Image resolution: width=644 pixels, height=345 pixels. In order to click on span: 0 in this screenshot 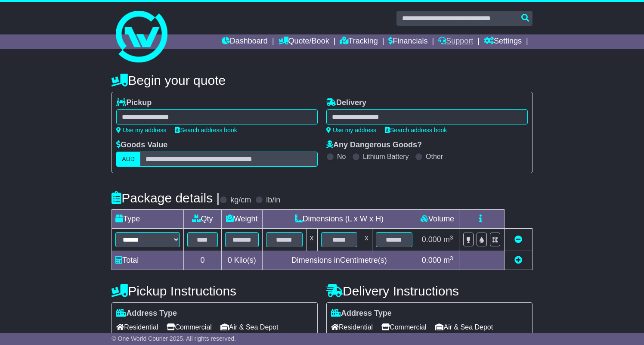, I will do `click(230, 260)`.